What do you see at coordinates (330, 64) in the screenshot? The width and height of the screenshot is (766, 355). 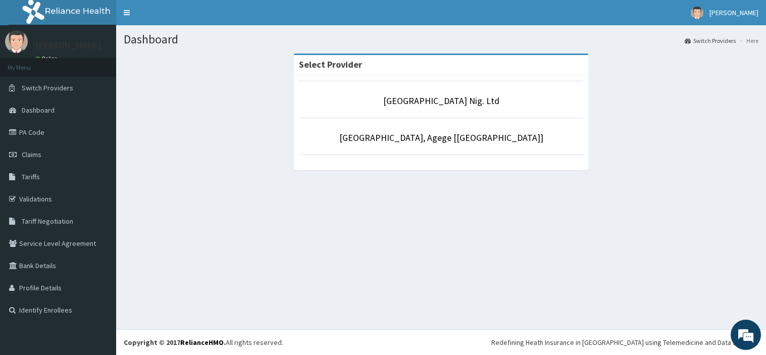 I see `strong: Select Provider` at bounding box center [330, 64].